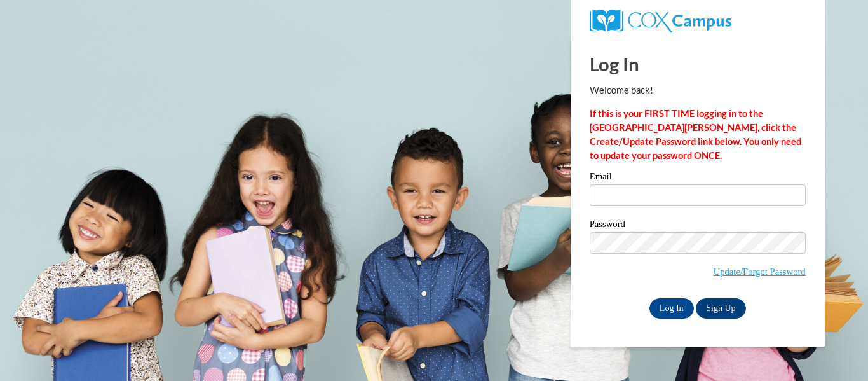 Image resolution: width=868 pixels, height=381 pixels. What do you see at coordinates (721, 308) in the screenshot?
I see `a: Sign Up` at bounding box center [721, 308].